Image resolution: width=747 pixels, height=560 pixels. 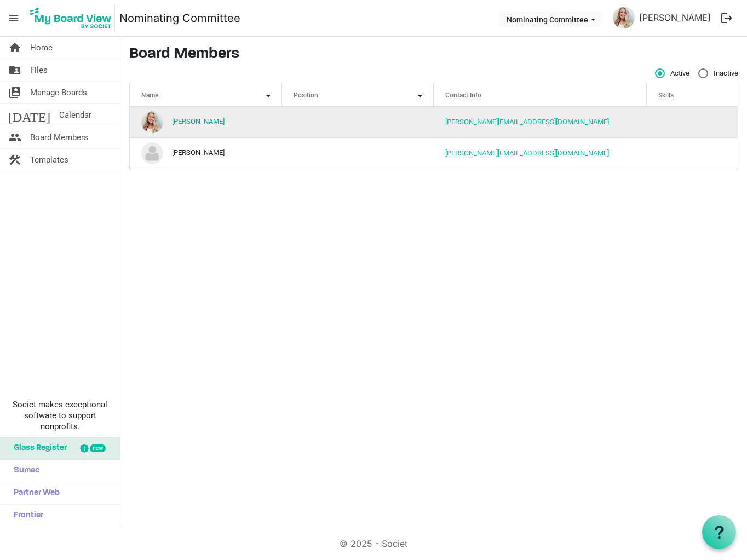 What do you see at coordinates (552, 19) in the screenshot?
I see `button: Nominating Committee dropdownbutton` at bounding box center [552, 19].